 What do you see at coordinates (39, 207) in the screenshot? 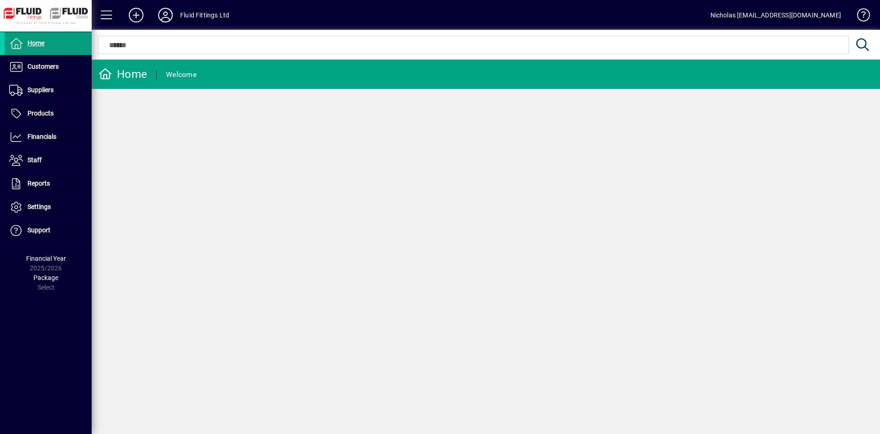
I see `span: Settings` at bounding box center [39, 207].